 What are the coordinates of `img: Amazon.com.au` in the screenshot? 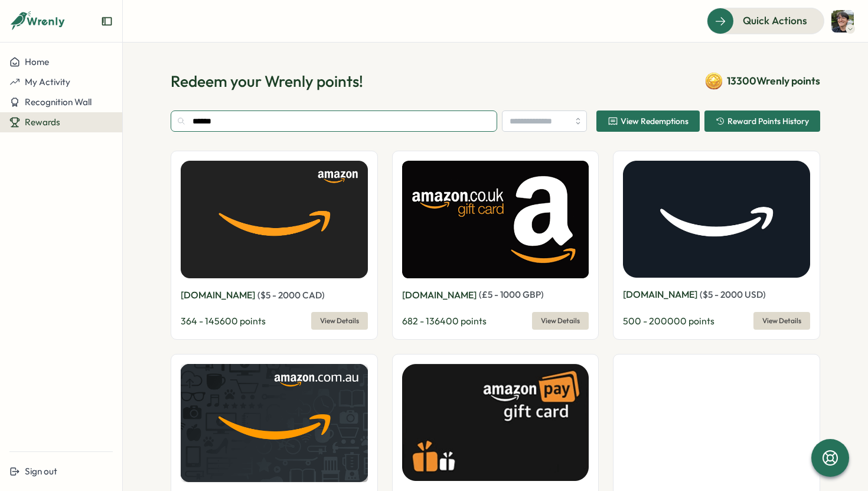 It's located at (274, 423).